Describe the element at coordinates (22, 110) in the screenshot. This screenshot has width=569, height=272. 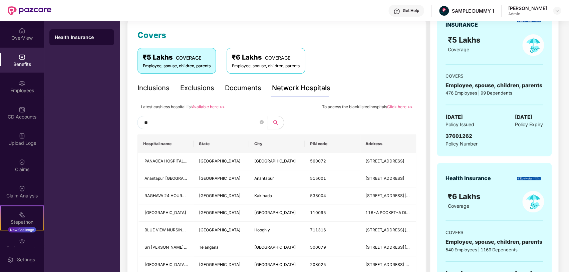
I see `img: svg+xml;base64,PHN2ZyBpZD0iQ0RfQWNjb3VudHMiIGRhdGEtbmFtZT0iQ0QgQWNjb3VudHMiIHhtbG5zPSJodHRwOi8vd3...` at that location.